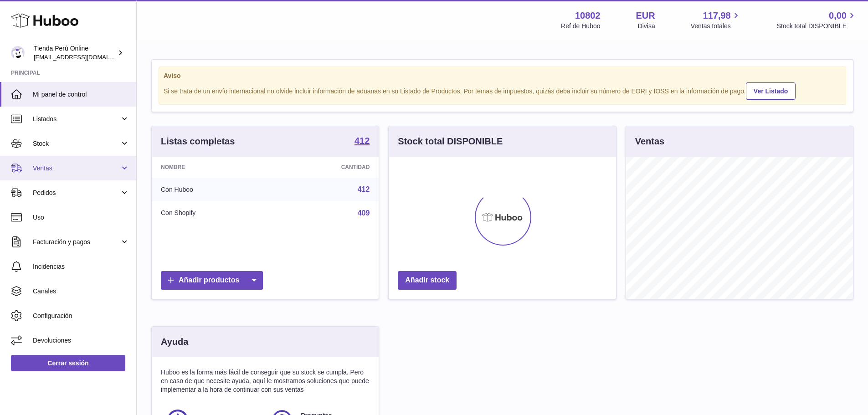  Describe the element at coordinates (76, 168) in the screenshot. I see `span: Ventas` at that location.